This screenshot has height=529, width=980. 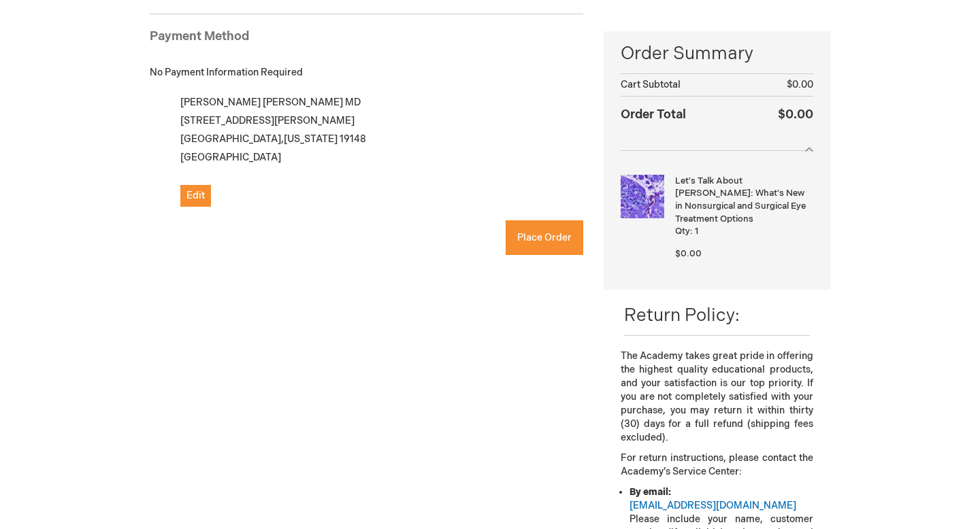 What do you see at coordinates (682, 315) in the screenshot?
I see `span: Return Policy:` at bounding box center [682, 315].